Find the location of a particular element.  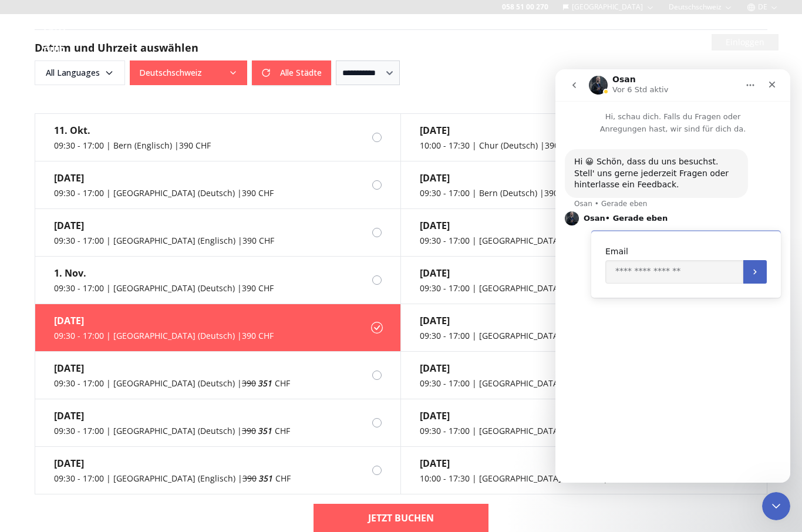

div: 1. Nov. is located at coordinates (164, 273).